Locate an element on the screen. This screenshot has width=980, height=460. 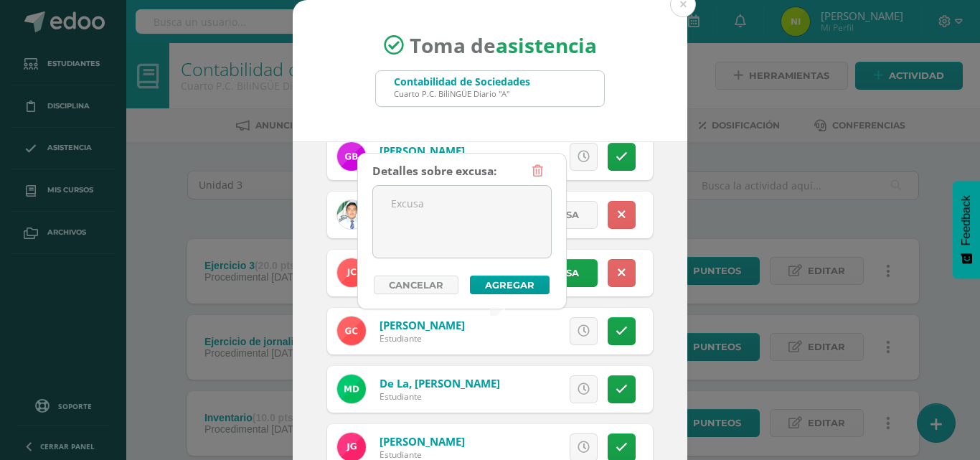
div: Contabilidad de Sociedades is located at coordinates (462, 81).